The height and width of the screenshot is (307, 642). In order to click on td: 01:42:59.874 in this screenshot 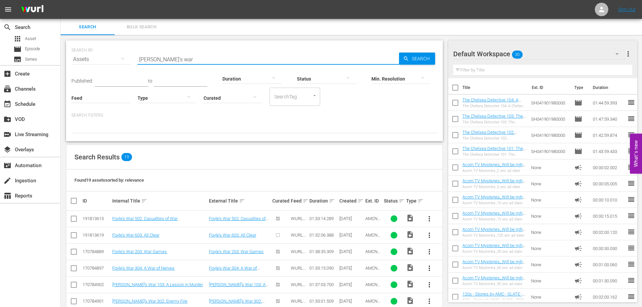, I will do `click(609, 135)`.